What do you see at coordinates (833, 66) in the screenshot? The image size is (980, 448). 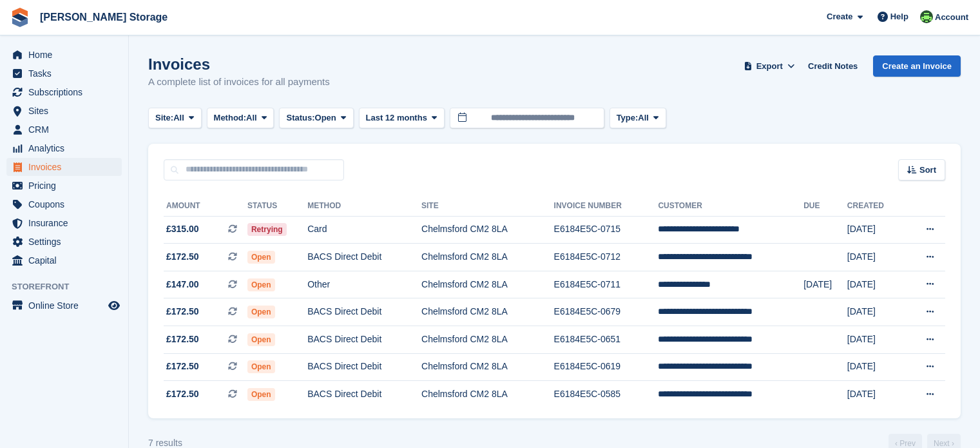 I see `a: Credit Notes` at bounding box center [833, 66].